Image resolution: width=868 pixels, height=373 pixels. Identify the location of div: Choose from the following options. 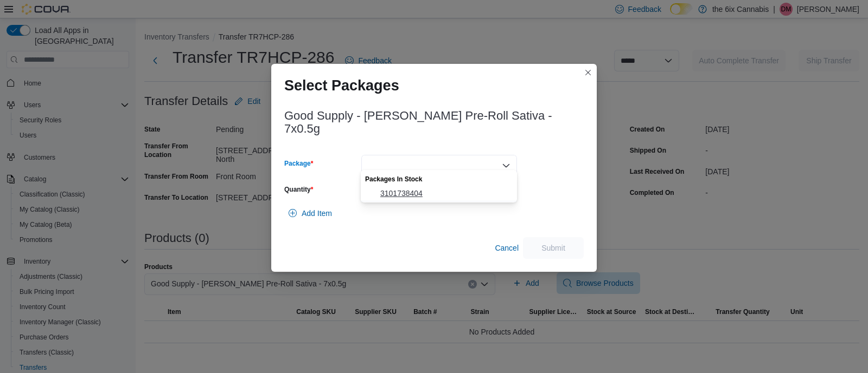
(438, 186).